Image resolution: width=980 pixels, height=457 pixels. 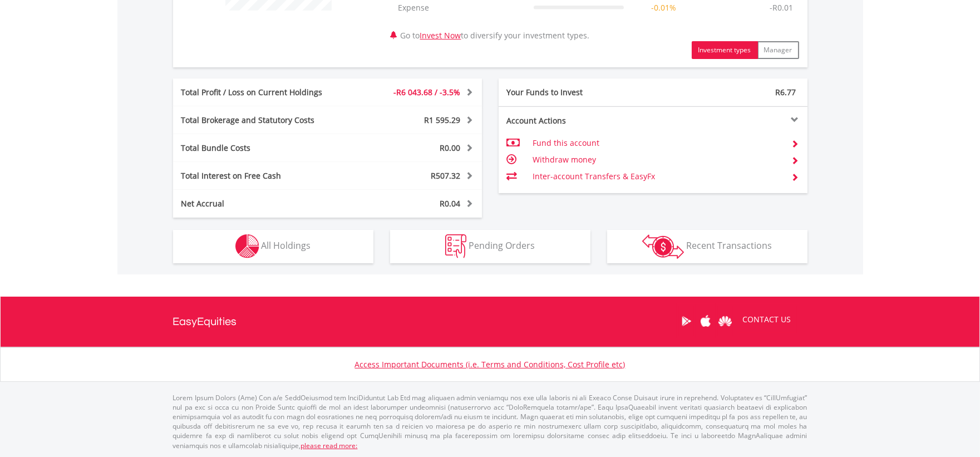 I want to click on a: EasyEquities, so click(x=205, y=321).